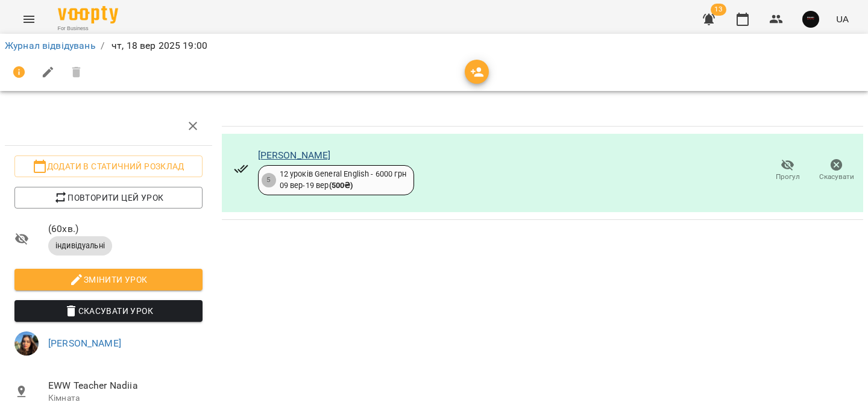 The image size is (868, 411). I want to click on img: Voopty Logo, so click(88, 15).